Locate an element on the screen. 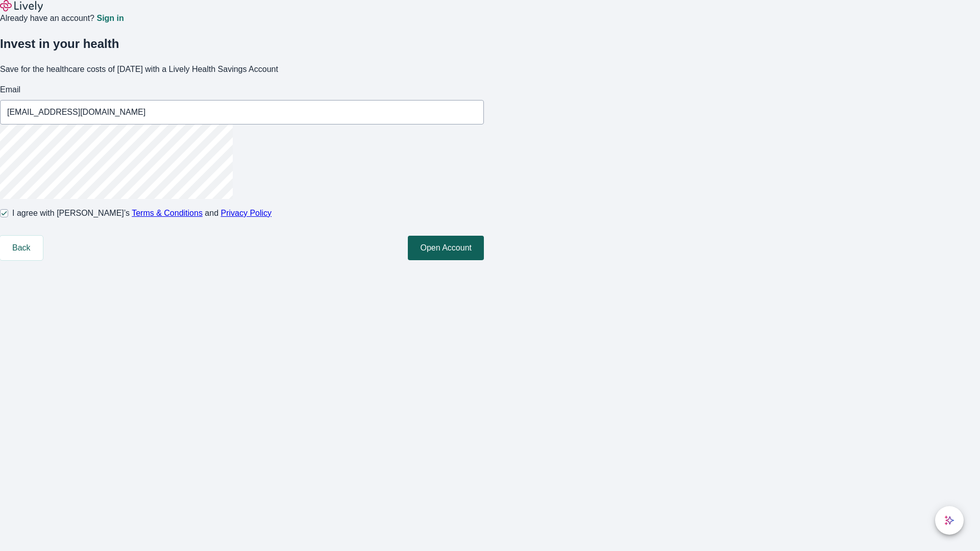 This screenshot has width=980, height=551. a: Sign in is located at coordinates (110, 19).